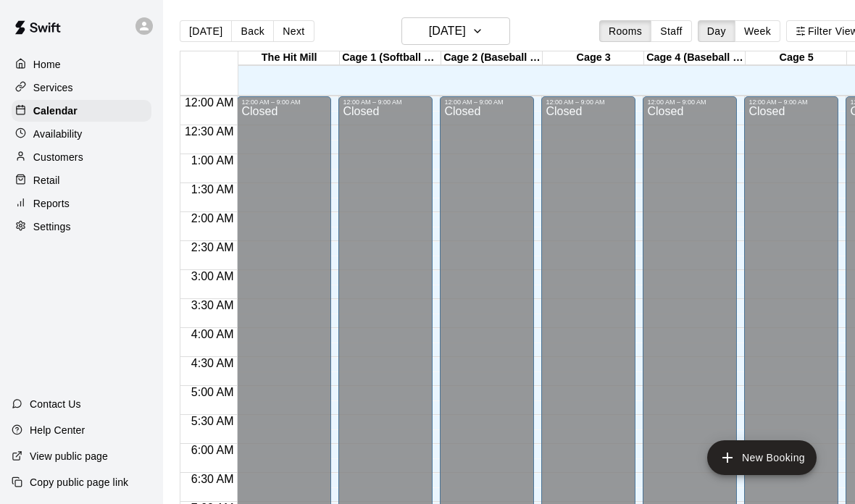 Image resolution: width=855 pixels, height=504 pixels. What do you see at coordinates (212, 160) in the screenshot?
I see `span: 1:00 AM` at bounding box center [212, 160].